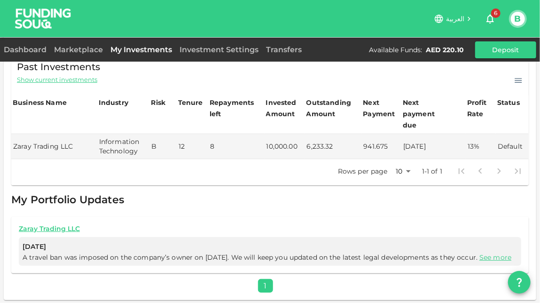 This screenshot has width=540, height=303. Describe the element at coordinates (190, 102) in the screenshot. I see `div: Tenure` at that location.